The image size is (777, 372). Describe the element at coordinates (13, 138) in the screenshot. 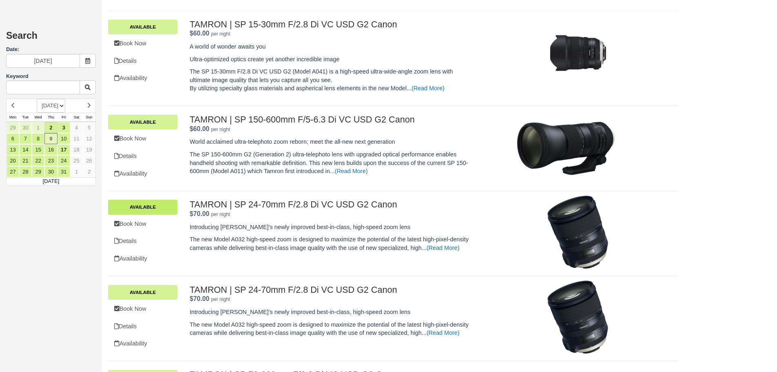

I see `a: 6` at that location.